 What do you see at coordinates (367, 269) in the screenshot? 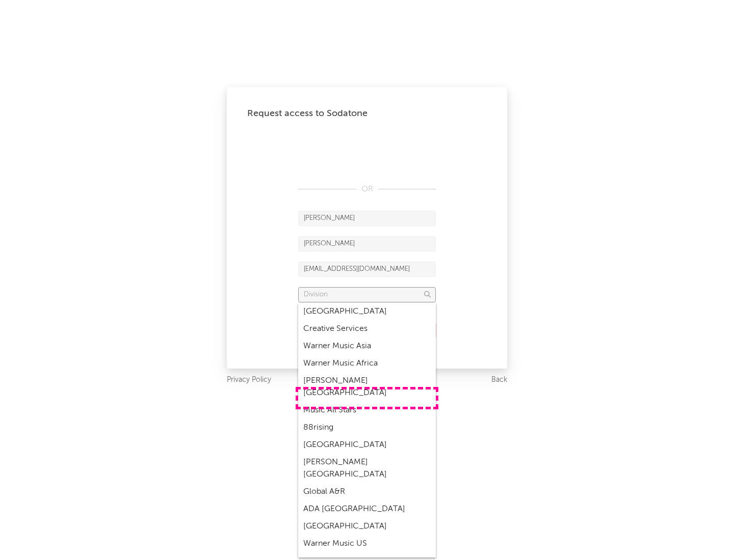
I see `input: Email` at bounding box center [367, 269].